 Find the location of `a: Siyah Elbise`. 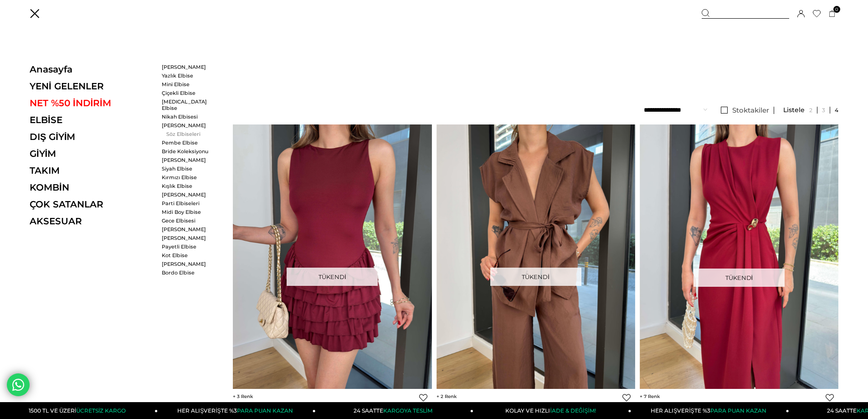

a: Siyah Elbise is located at coordinates (188, 169).